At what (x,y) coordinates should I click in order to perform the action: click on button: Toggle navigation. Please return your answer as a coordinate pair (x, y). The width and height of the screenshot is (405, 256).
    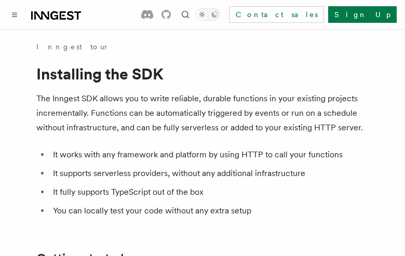
    Looking at the image, I should click on (15, 15).